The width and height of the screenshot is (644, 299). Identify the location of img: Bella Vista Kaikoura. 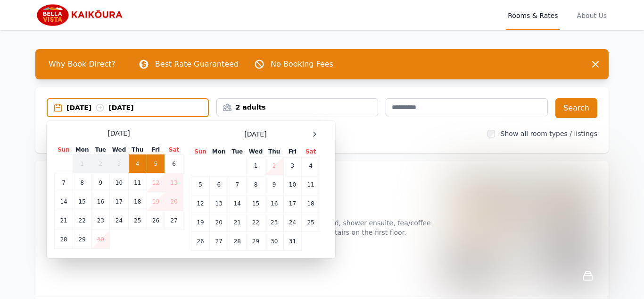
(81, 15).